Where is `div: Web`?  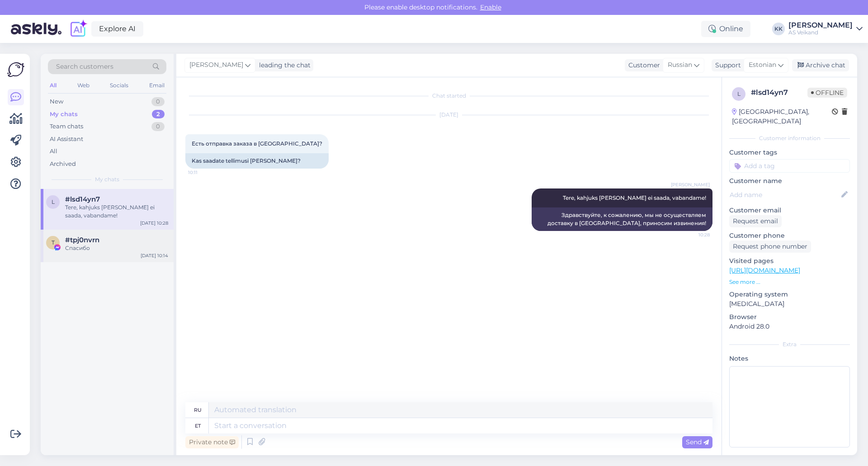
div: Web is located at coordinates (83, 86).